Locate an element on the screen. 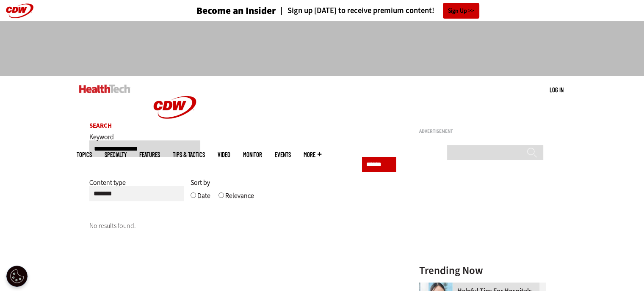 This screenshot has width=644, height=291. span: More is located at coordinates (312, 154).